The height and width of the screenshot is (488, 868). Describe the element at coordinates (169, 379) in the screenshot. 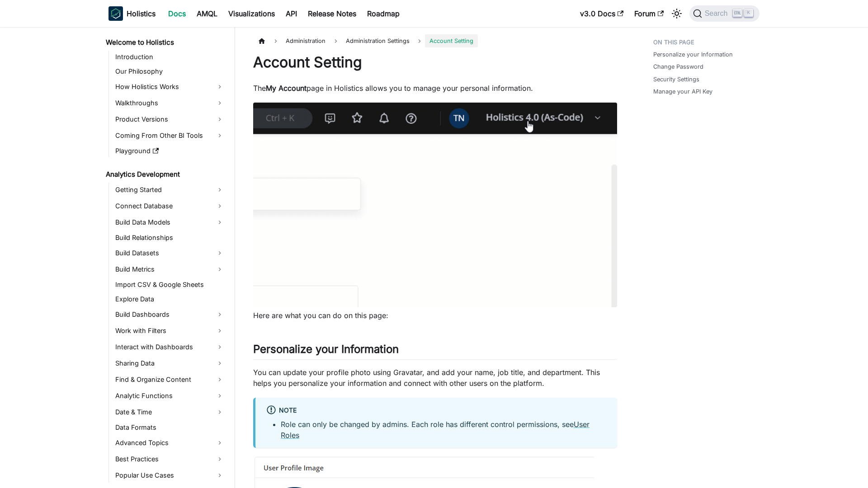

I see `a: Find & Organize Content` at that location.